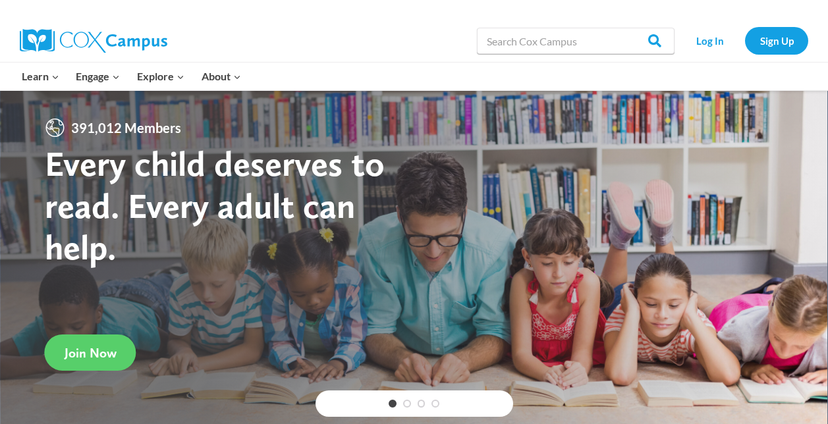  Describe the element at coordinates (126, 128) in the screenshot. I see `span: 391,012 Members` at that location.